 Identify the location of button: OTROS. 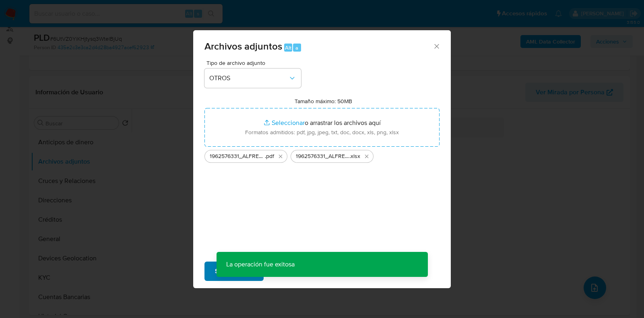
(253, 78).